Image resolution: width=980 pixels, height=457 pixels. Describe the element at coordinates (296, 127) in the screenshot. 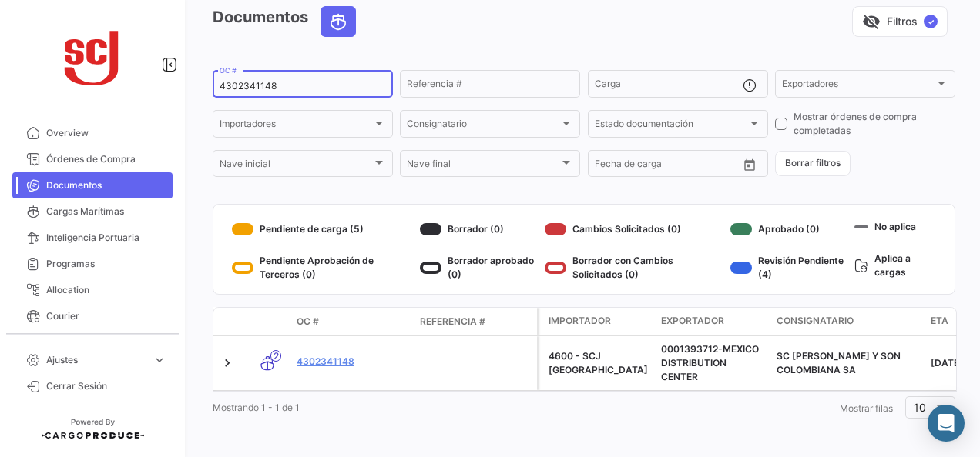

I see `span: Importadores` at that location.